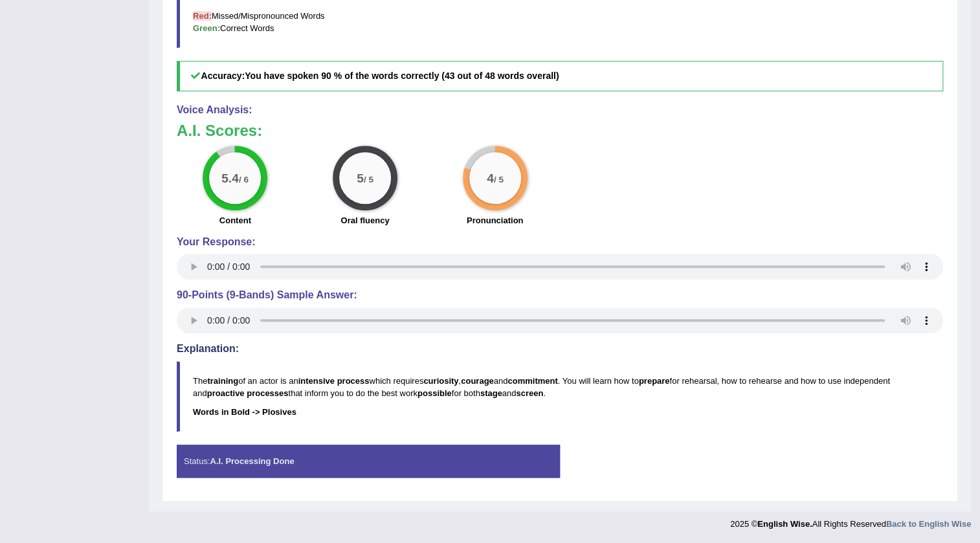 The image size is (980, 543). What do you see at coordinates (559, 110) in the screenshot?
I see `h4: Voice Analysis:` at bounding box center [559, 110].